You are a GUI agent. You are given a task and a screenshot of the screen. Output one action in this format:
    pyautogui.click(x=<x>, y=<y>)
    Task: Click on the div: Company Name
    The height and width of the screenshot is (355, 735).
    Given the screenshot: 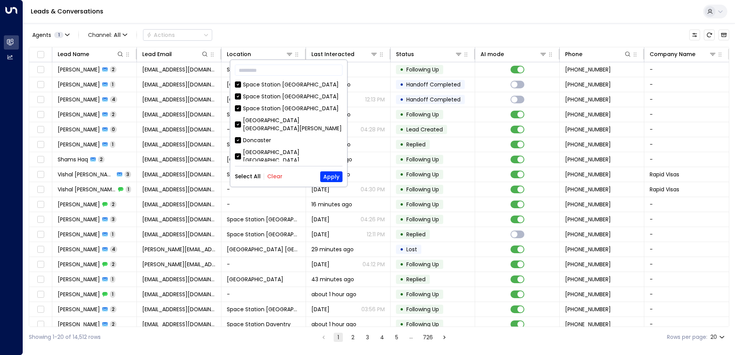 What is the action you would take?
    pyautogui.click(x=672, y=54)
    